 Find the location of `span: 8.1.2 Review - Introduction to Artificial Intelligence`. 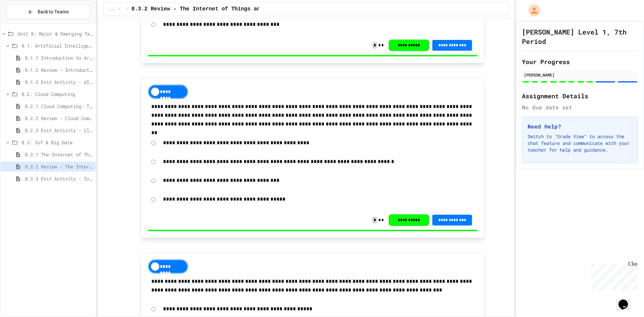

span: 8.1.2 Review - Introduction to Artificial Intelligence is located at coordinates (59, 70).